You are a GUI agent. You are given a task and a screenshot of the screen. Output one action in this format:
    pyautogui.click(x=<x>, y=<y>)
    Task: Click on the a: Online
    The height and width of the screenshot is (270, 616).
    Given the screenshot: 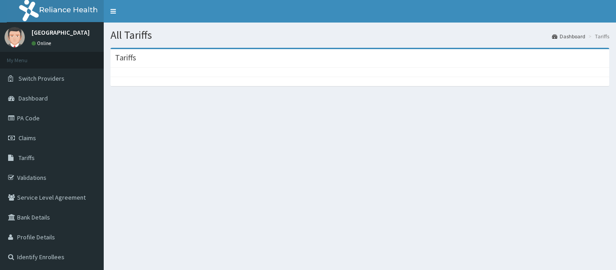 What is the action you would take?
    pyautogui.click(x=42, y=43)
    